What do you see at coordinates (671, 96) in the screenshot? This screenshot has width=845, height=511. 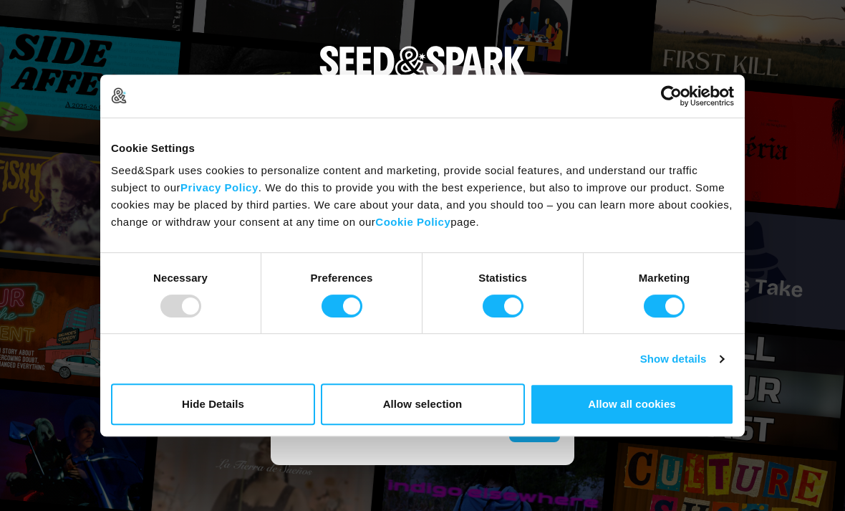 I see `a: Usercentrics Cookiebot - opens in a new window` at bounding box center [671, 96].